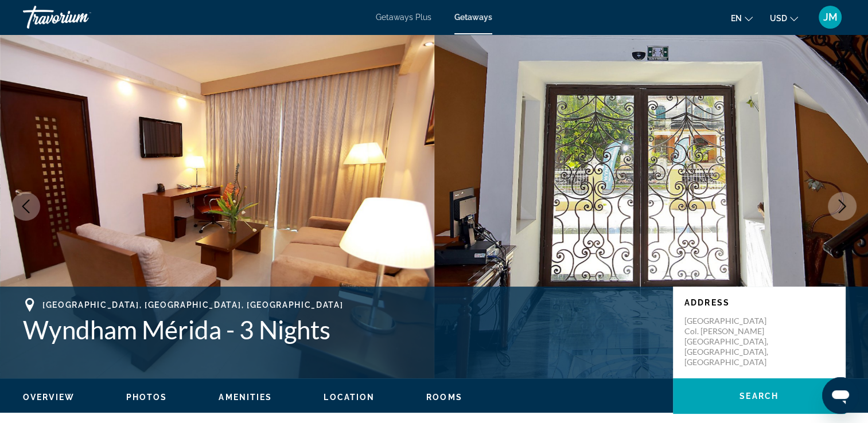 The image size is (868, 423). I want to click on span: Amenities, so click(245, 397).